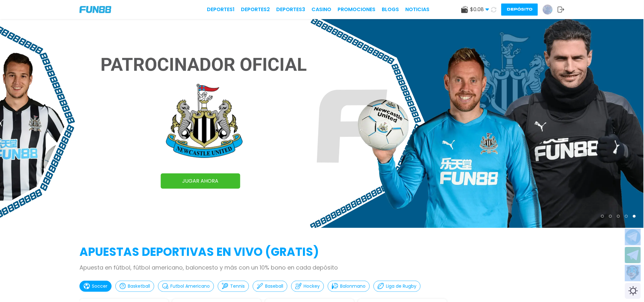  I want to click on p: Futbol Americano, so click(190, 286).